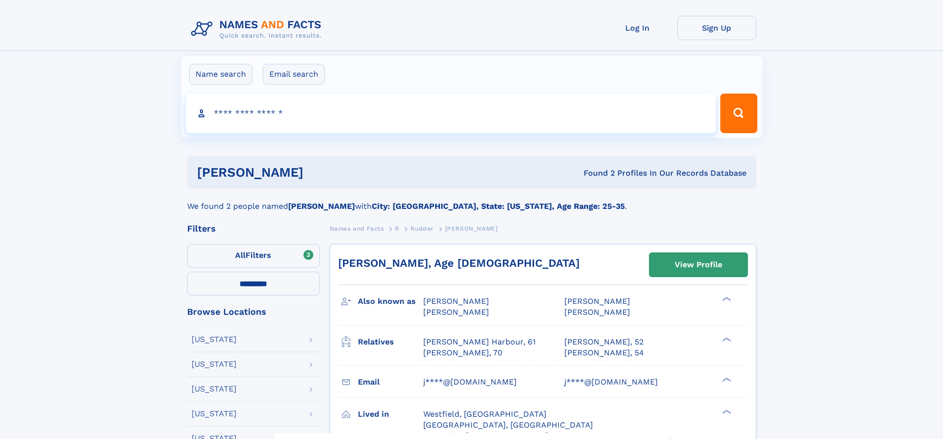 The height and width of the screenshot is (439, 943). What do you see at coordinates (357, 228) in the screenshot?
I see `a: Names and Facts` at bounding box center [357, 228].